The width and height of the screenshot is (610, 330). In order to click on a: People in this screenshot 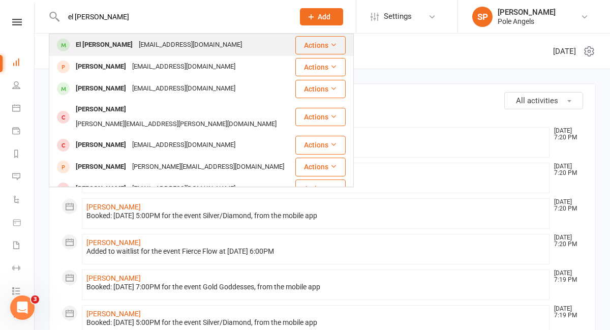, I will do `click(23, 86)`.